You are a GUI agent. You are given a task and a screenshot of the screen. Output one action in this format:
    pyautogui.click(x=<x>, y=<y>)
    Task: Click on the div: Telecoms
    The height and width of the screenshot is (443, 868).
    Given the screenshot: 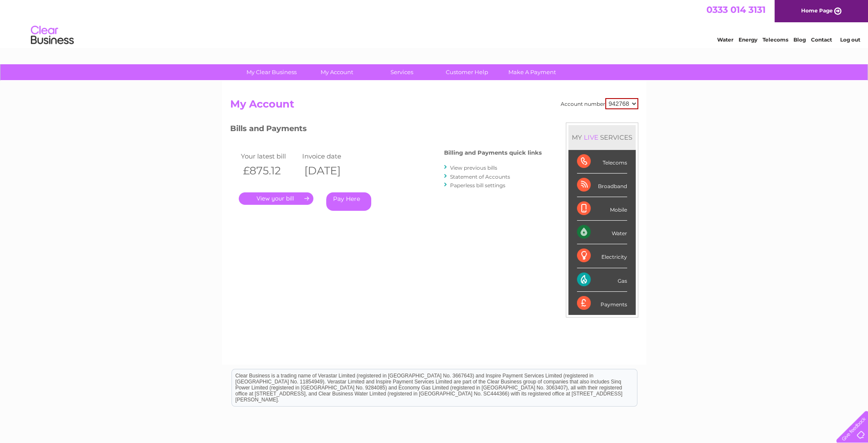 What is the action you would take?
    pyautogui.click(x=602, y=162)
    